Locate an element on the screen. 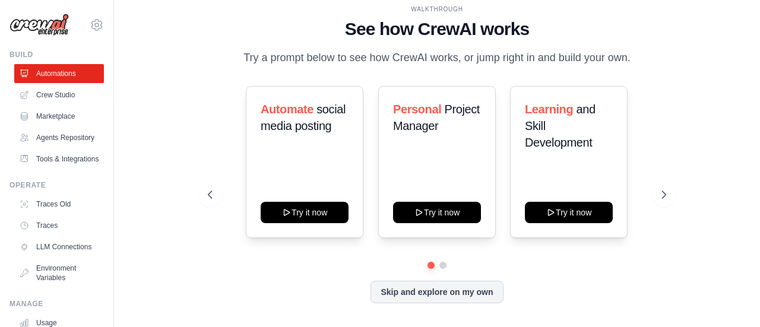 Image resolution: width=760 pixels, height=327 pixels. a: Marketplace is located at coordinates (59, 116).